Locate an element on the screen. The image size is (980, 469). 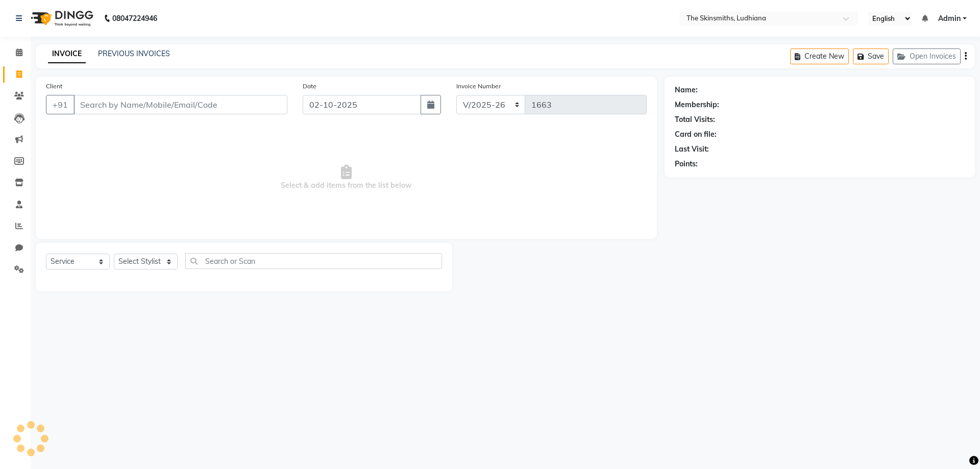
span: Select & add items from the list below is located at coordinates (346, 178).